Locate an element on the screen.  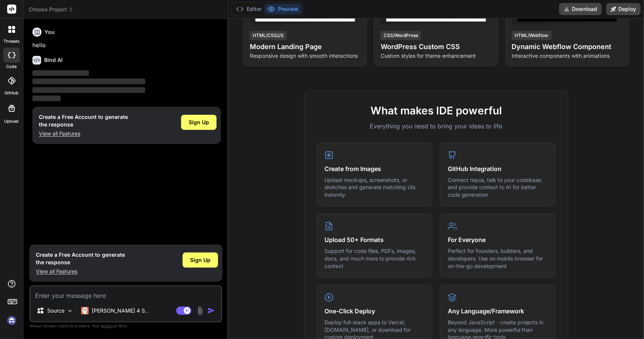
div: CSS/WordPress is located at coordinates (401, 36).